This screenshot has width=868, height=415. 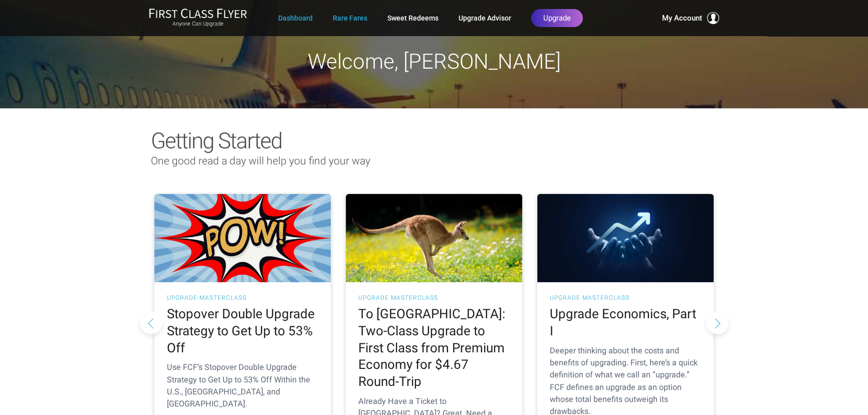 What do you see at coordinates (198, 13) in the screenshot?
I see `img: First Class Flyer` at bounding box center [198, 13].